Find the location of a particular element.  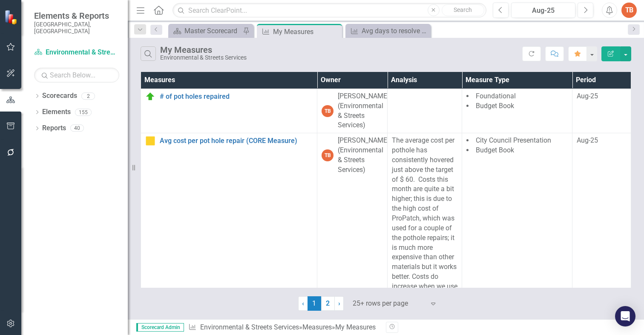

span: Scorecard Admin is located at coordinates (160, 327).